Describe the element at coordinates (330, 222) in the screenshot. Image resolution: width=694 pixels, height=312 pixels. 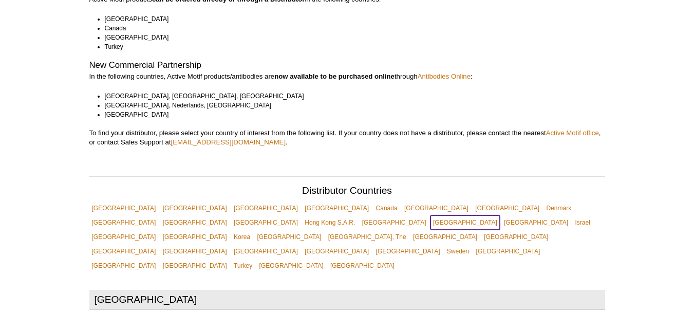
I see `a: Hong Kong S.A.R.` at that location.